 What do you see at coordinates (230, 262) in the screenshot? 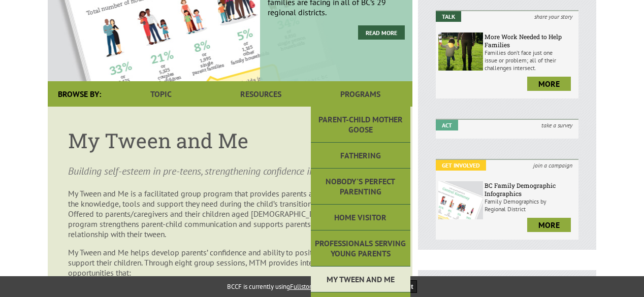
I see `p: My Tween and Me helps develop parents’ confidence and ability to positively influence and support...` at bounding box center [230, 262].